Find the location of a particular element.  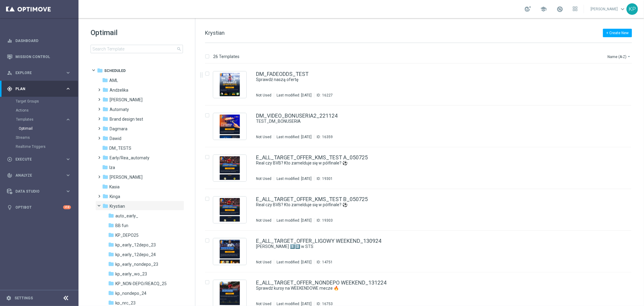

button: + Create New is located at coordinates (617, 33).